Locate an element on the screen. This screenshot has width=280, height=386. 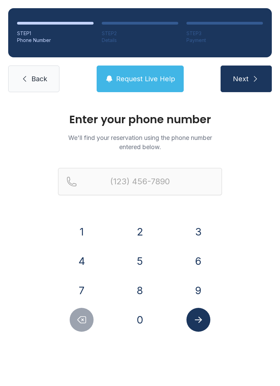
span: Next is located at coordinates (241, 79).